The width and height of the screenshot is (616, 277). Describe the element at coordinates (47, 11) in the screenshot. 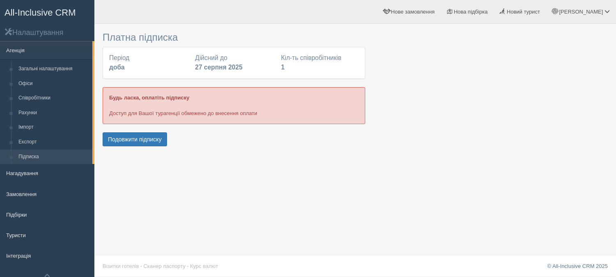

I see `a: All-Inclusive CRM` at that location.